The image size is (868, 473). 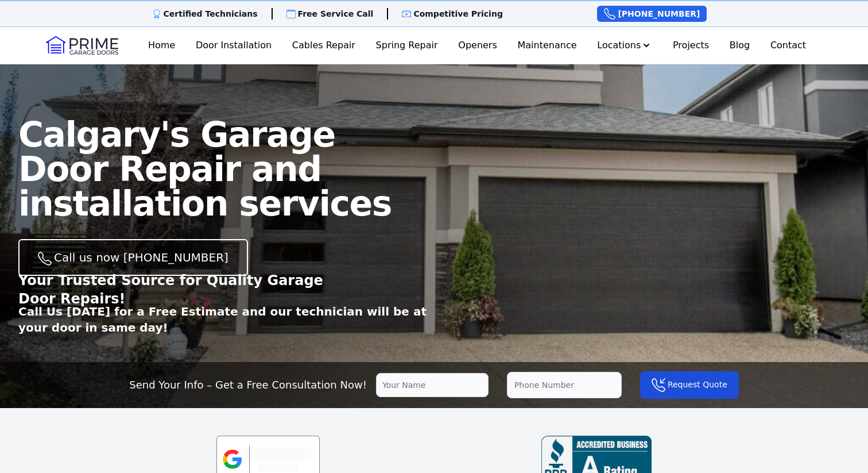 I want to click on a: Maintenance, so click(x=547, y=45).